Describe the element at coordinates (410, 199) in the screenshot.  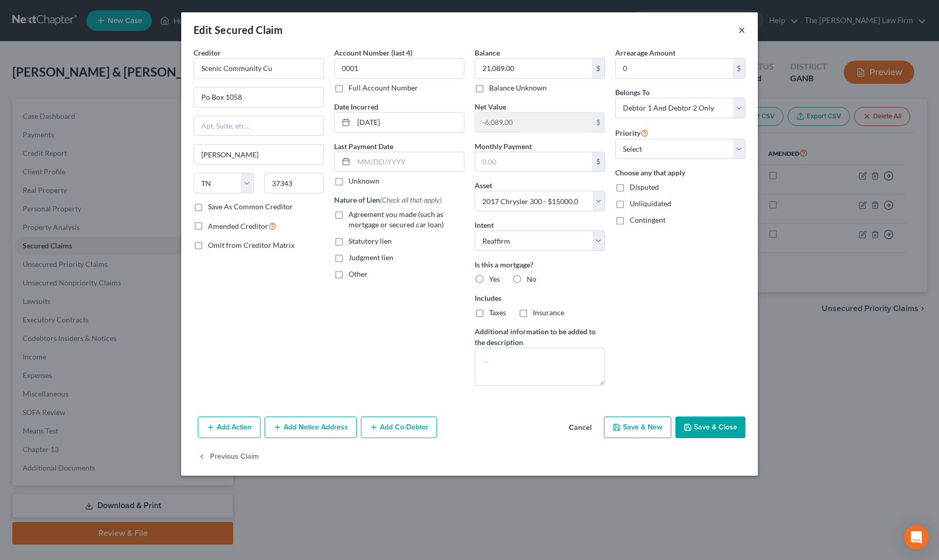
I see `span: (Check all that apply)` at that location.